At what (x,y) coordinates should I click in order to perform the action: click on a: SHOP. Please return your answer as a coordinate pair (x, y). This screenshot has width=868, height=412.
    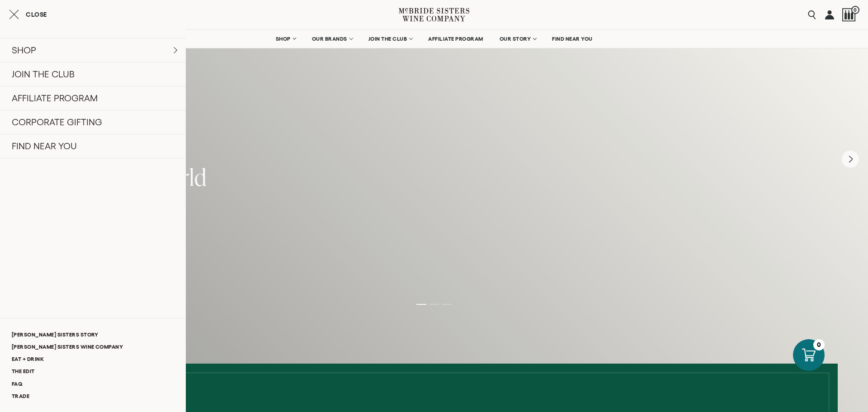
    Looking at the image, I should click on (286, 39).